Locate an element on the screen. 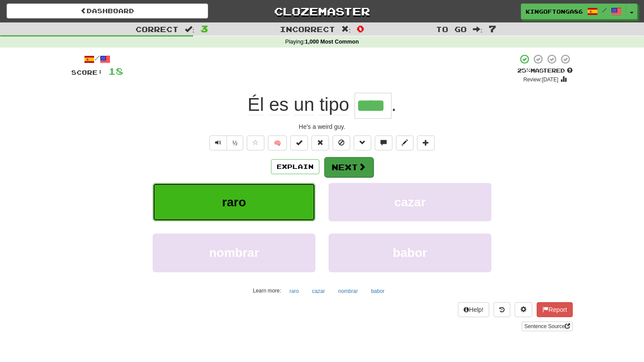 This screenshot has width=644, height=362. span: nombrar is located at coordinates (234, 253).